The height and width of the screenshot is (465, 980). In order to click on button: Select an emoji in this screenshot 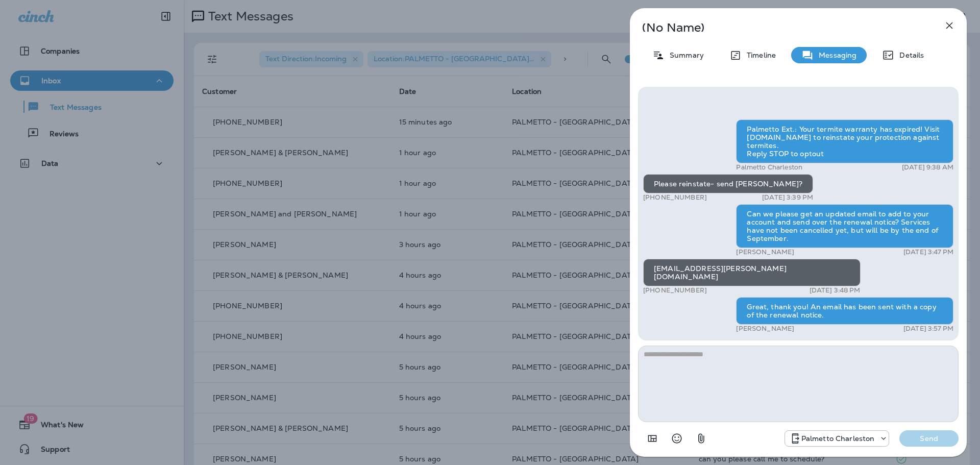, I will do `click(677, 438)`.